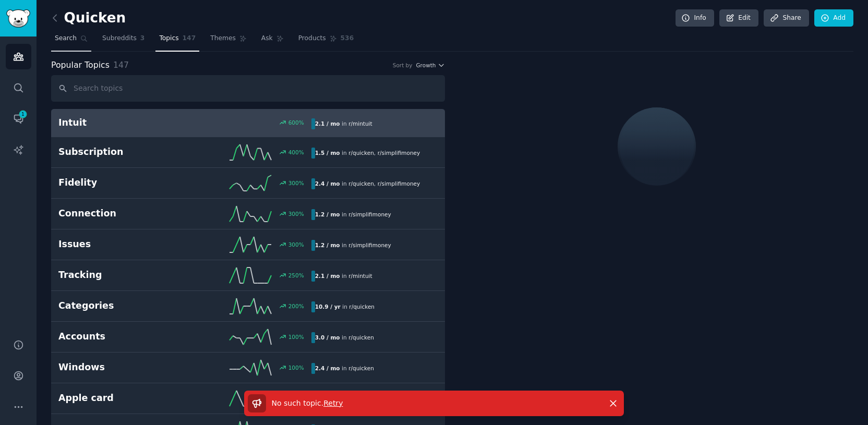  What do you see at coordinates (248, 183) in the screenshot?
I see `a: Fidelity300%2.4 / moin r/quicken,r/simplifimoney` at bounding box center [248, 183].